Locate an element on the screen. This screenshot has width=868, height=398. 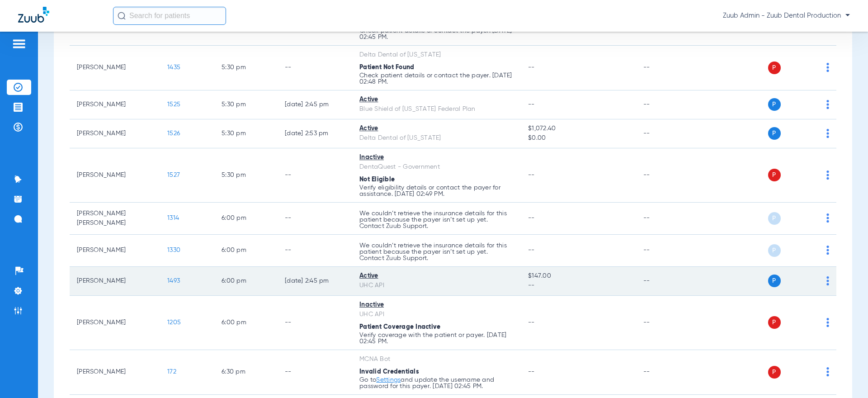
span: $147.00 is located at coordinates (578, 276).